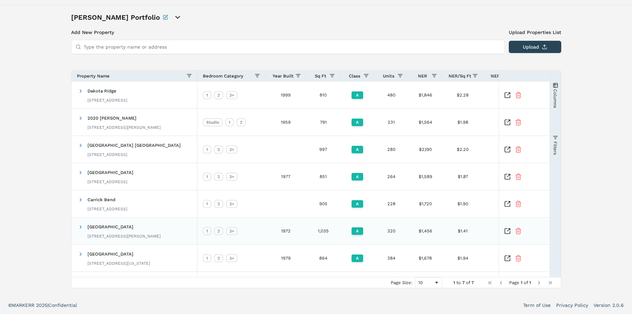  I want to click on a: Privacy Policy, so click(572, 306).